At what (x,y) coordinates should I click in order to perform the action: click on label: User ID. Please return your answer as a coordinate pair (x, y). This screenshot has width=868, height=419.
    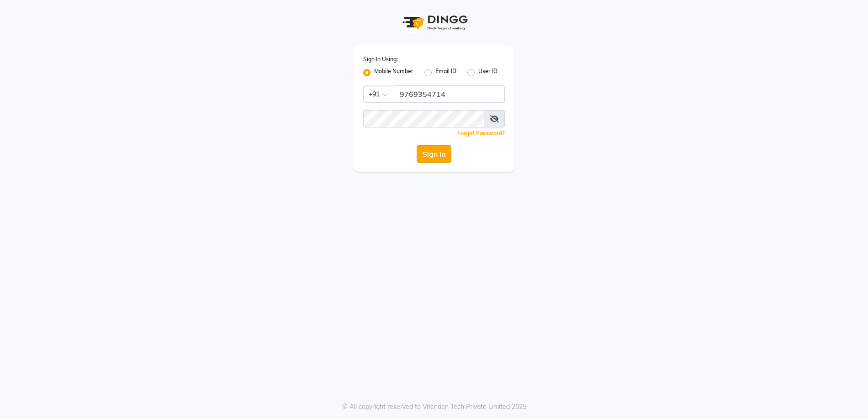
    Looking at the image, I should click on (488, 73).